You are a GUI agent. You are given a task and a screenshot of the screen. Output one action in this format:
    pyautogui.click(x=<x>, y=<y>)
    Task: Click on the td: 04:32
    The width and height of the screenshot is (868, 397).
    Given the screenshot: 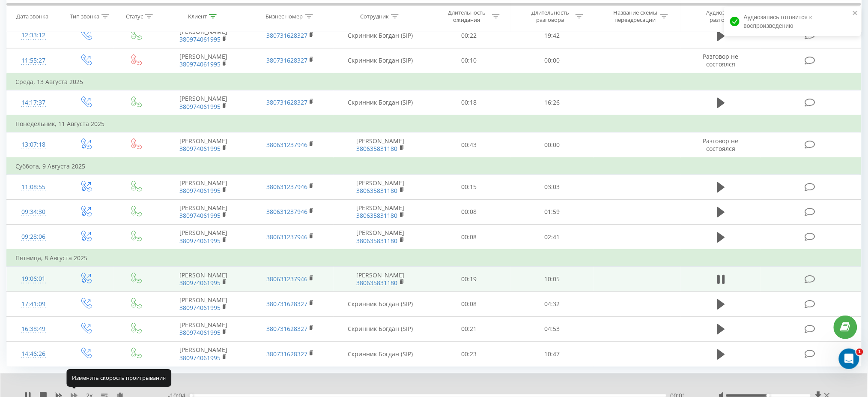 What is the action you would take?
    pyautogui.click(x=552, y=304)
    